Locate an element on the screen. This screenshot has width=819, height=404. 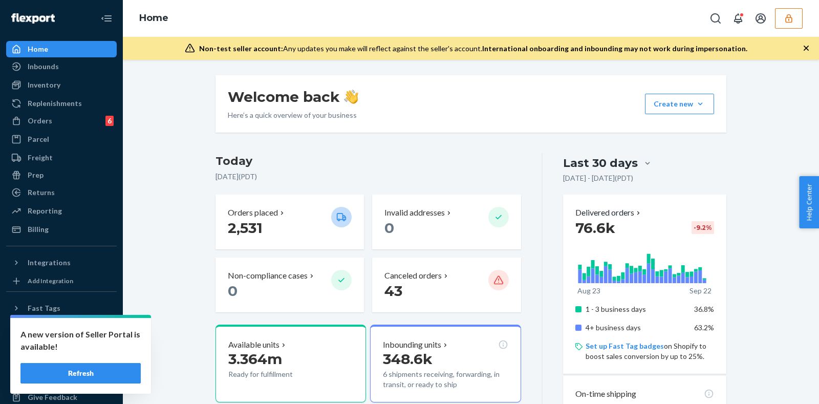
button: Help Center is located at coordinates (809, 202).